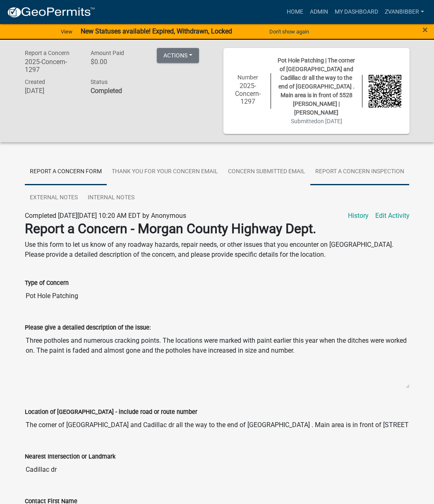 The height and width of the screenshot is (504, 434). Describe the element at coordinates (289, 32) in the screenshot. I see `button: Don't show again` at that location.